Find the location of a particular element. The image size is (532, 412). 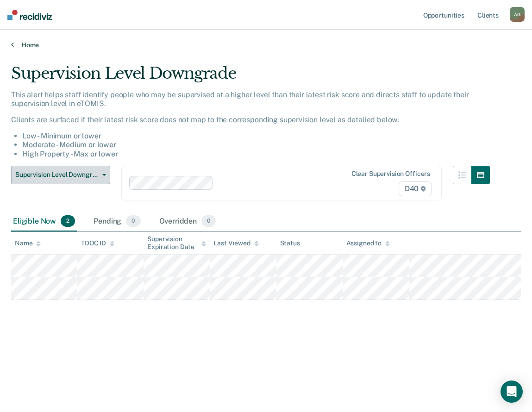

a: Home is located at coordinates (266, 45).